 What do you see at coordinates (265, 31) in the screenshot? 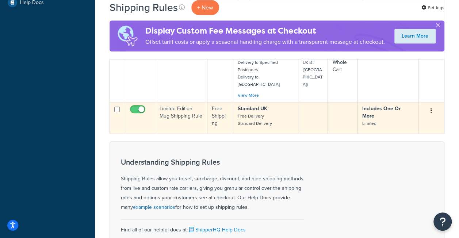
I see `h4: Display Custom Fee Messages at Checkout` at bounding box center [265, 31].